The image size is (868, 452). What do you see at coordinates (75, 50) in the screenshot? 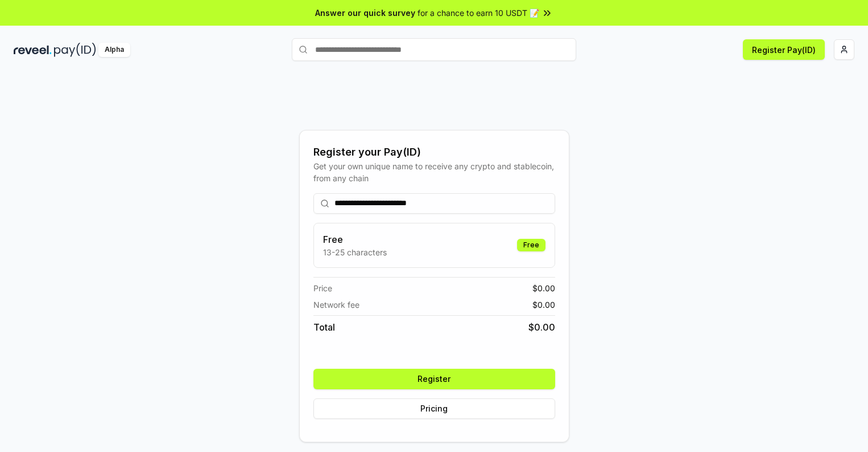
I see `img: pay_id` at bounding box center [75, 50].